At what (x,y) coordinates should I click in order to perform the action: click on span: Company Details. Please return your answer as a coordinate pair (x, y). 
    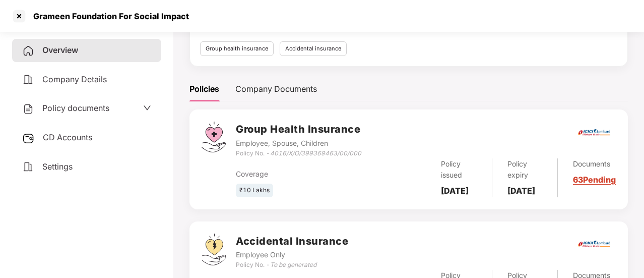
    Looking at the image, I should click on (74, 79).